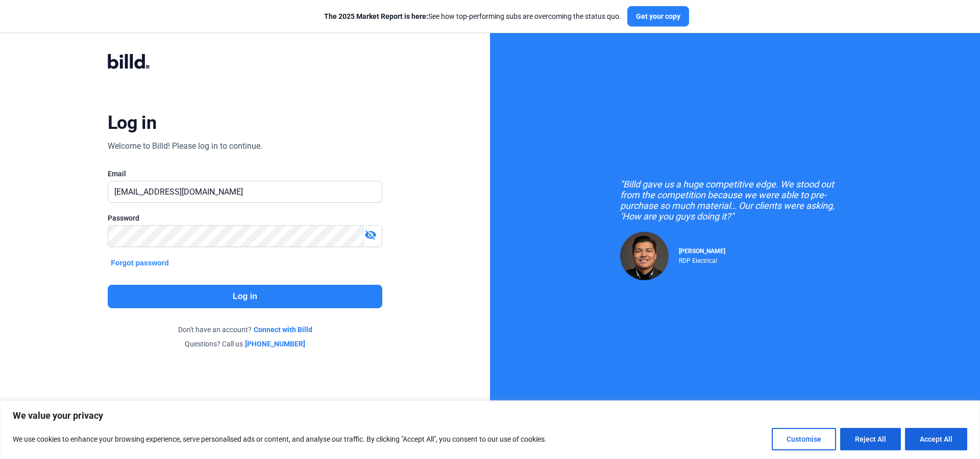 The height and width of the screenshot is (459, 980). I want to click on button: Log in, so click(245, 297).